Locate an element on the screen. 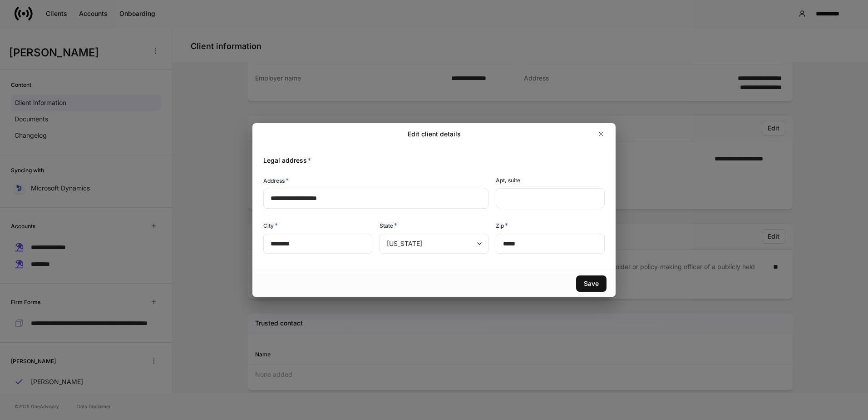 The image size is (868, 420). div: Save is located at coordinates (591, 283).